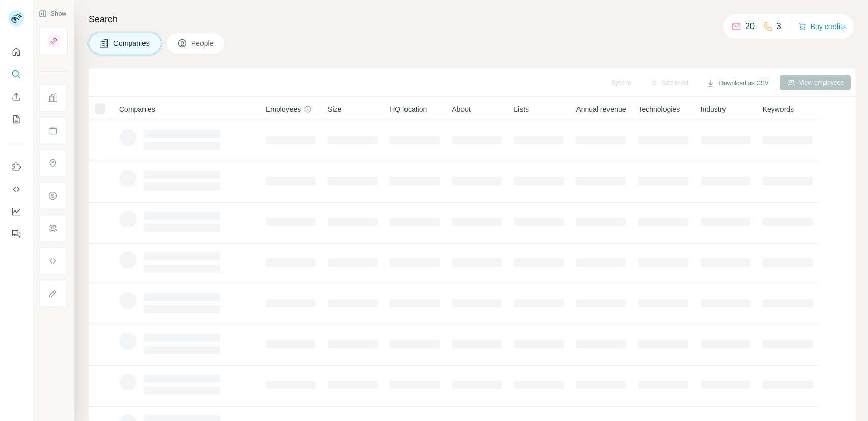 Image resolution: width=868 pixels, height=421 pixels. I want to click on button: Download as CSV, so click(738, 83).